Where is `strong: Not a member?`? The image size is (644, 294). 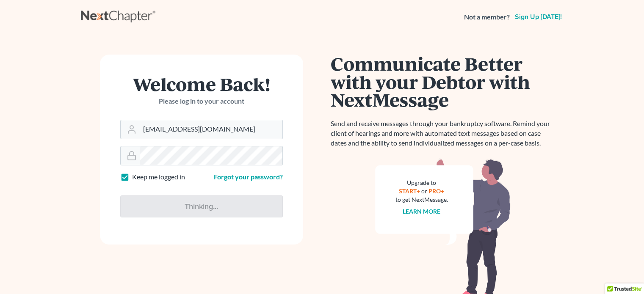
strong: Not a member? is located at coordinates (487, 17).